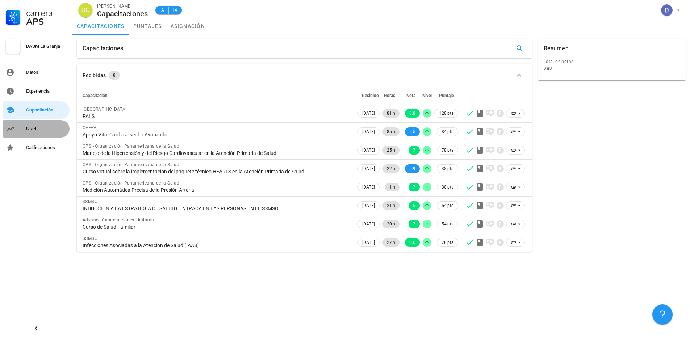  What do you see at coordinates (46, 46) in the screenshot?
I see `div: DASM La Granja` at bounding box center [46, 46].